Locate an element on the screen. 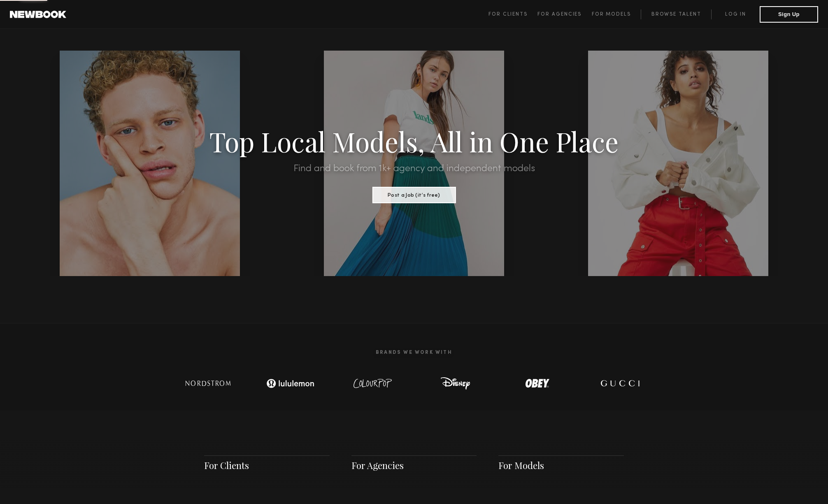 The width and height of the screenshot is (828, 504). a: Log in is located at coordinates (735, 15).